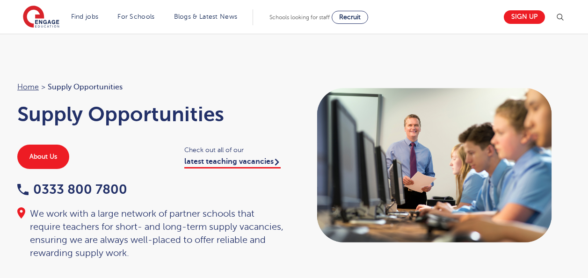 The image size is (588, 278). What do you see at coordinates (232, 163) in the screenshot?
I see `a: latest teaching vacancies` at bounding box center [232, 163].